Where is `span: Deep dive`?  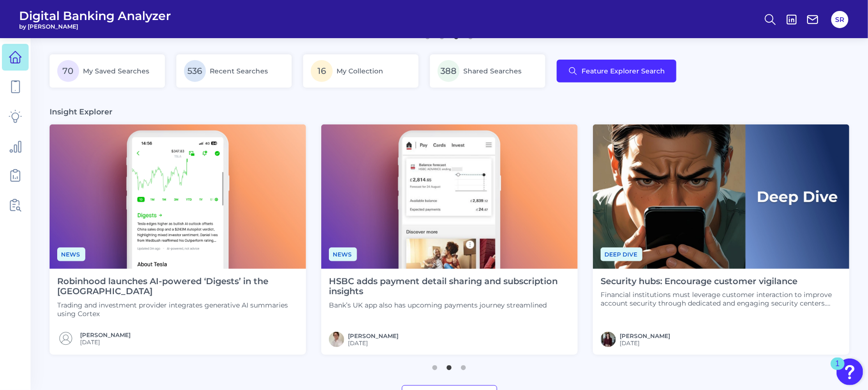
span: Deep dive is located at coordinates (621, 254).